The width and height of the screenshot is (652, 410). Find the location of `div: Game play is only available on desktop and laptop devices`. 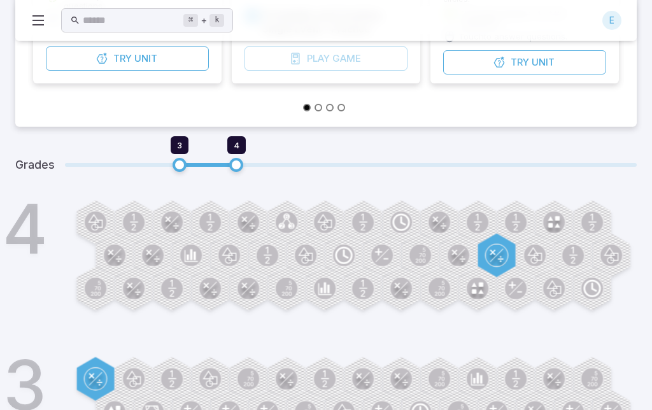

div: Game play is only available on desktop and laptop devices is located at coordinates (326, 59).